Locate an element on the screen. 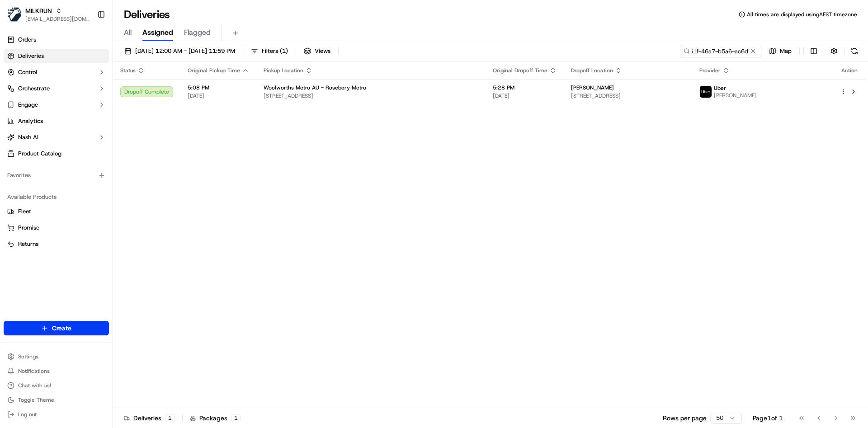 This screenshot has width=868, height=428. button: Filters(1) is located at coordinates (270, 51).